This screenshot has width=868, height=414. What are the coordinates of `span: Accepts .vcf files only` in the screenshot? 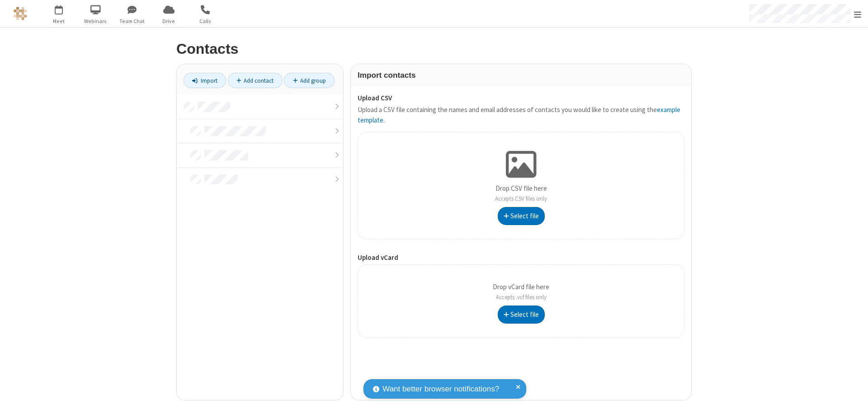 It's located at (521, 297).